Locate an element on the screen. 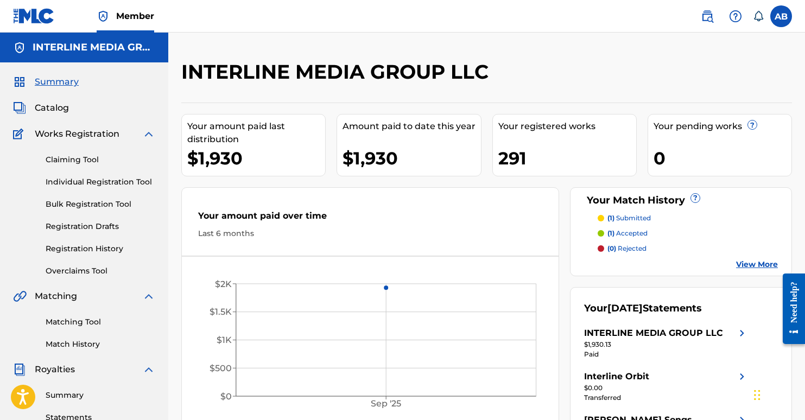 This screenshot has width=805, height=420. a: Registration History is located at coordinates (100, 249).